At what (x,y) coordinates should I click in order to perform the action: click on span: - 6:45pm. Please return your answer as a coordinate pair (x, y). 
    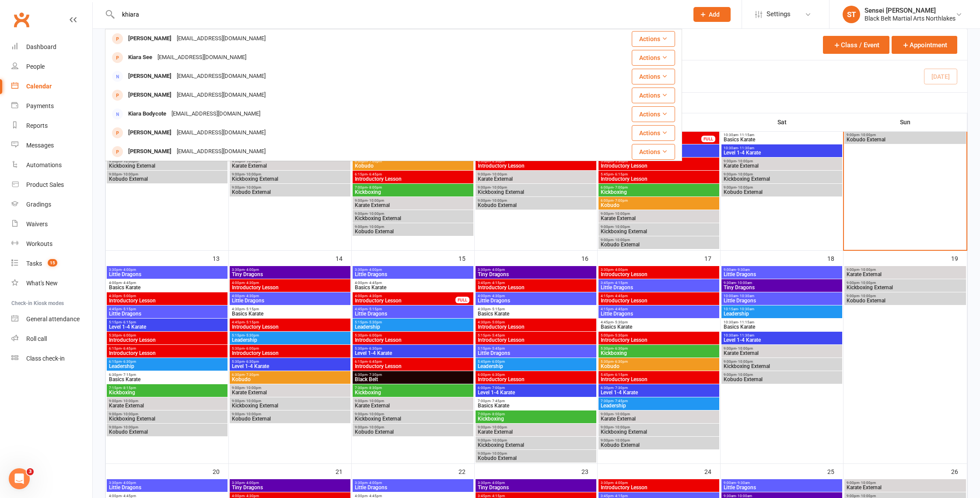
    Looking at the image, I should click on (374, 362).